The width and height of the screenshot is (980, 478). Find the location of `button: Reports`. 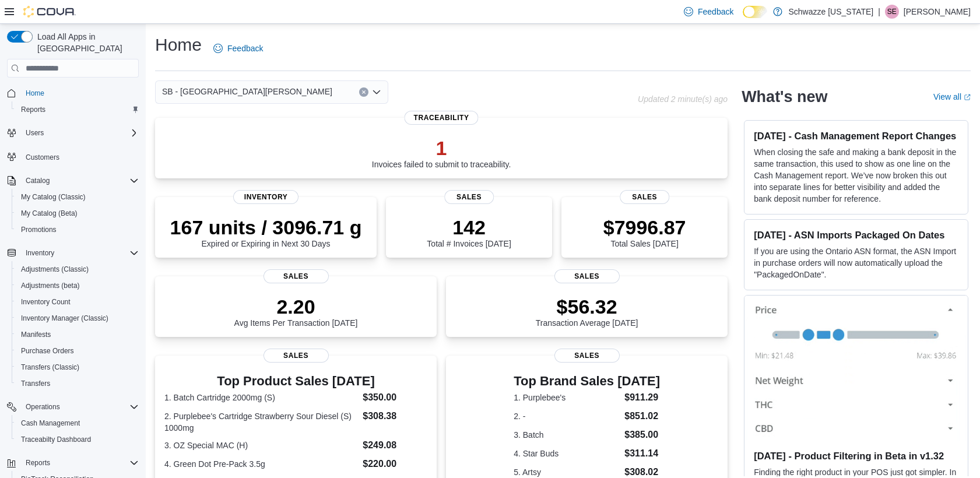

button: Reports is located at coordinates (77, 110).